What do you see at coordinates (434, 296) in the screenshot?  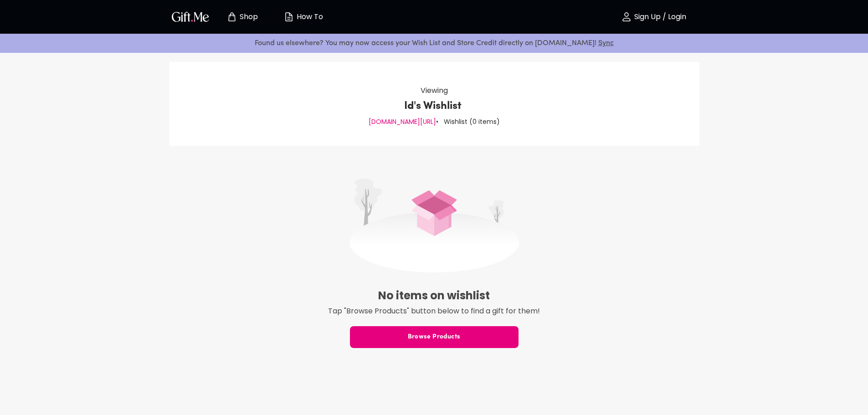 I see `h6: No items on wishlist` at bounding box center [434, 296].